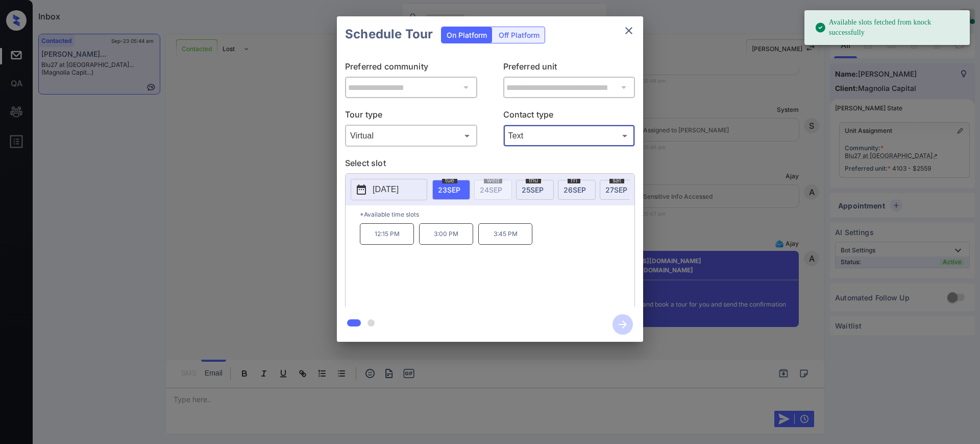 The height and width of the screenshot is (444, 980). I want to click on p: Tour type, so click(411, 116).